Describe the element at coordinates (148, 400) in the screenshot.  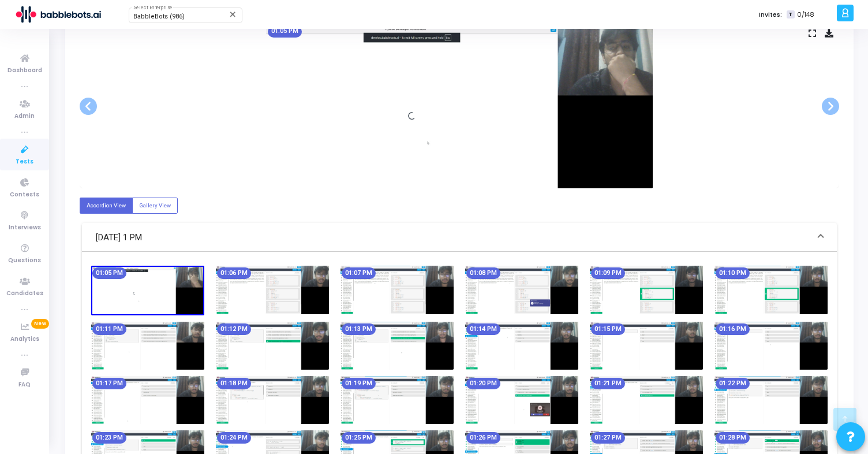
I see `img: screenshot-1757663244261.jpeg` at that location.